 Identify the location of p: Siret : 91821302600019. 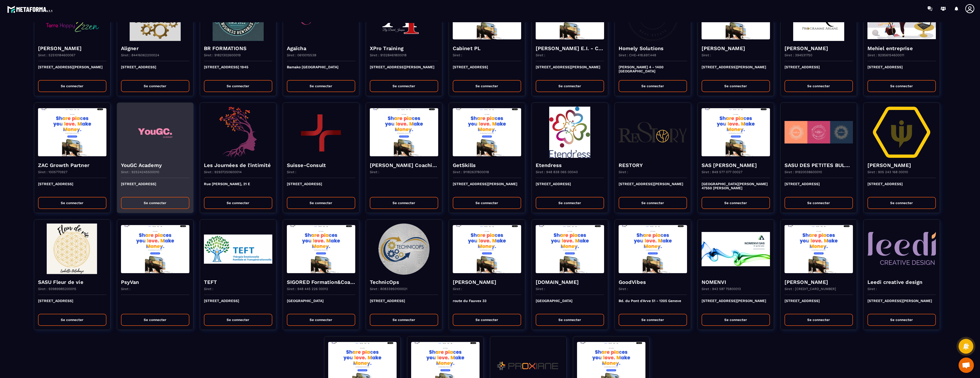
(222, 55).